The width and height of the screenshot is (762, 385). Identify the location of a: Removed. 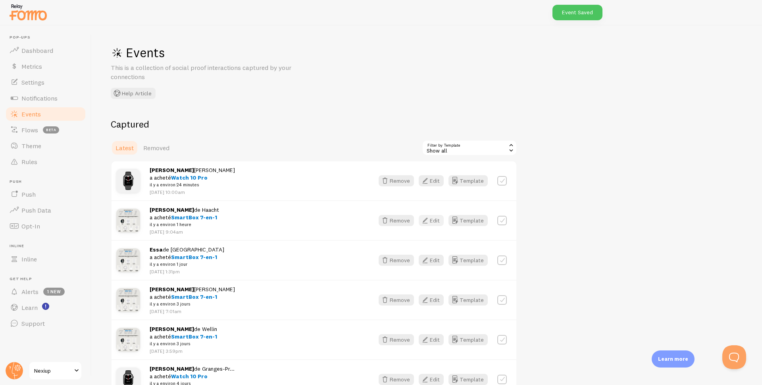
(156, 148).